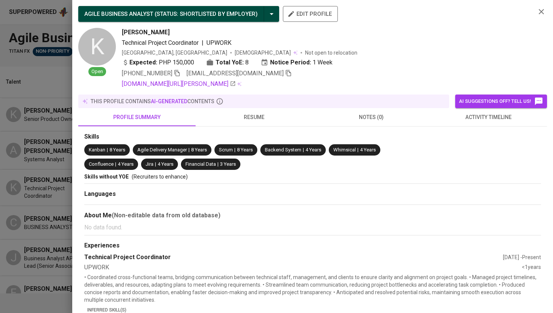  What do you see at coordinates (226, 149) in the screenshot?
I see `span: Scrum` at bounding box center [226, 149].